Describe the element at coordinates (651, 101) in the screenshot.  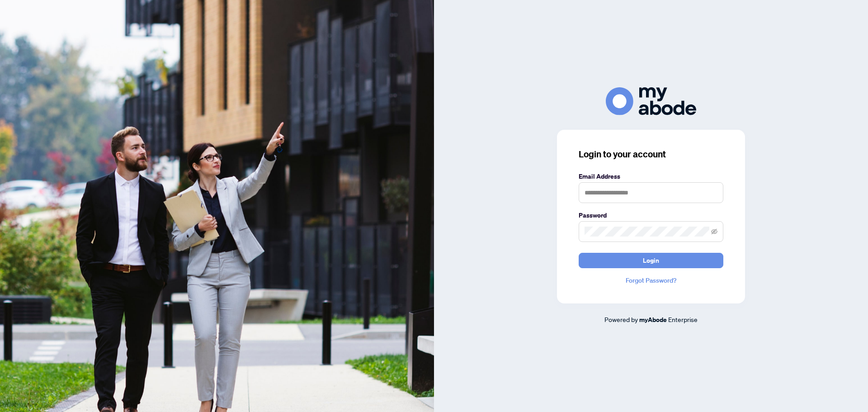
I see `img: ma-logo` at that location.